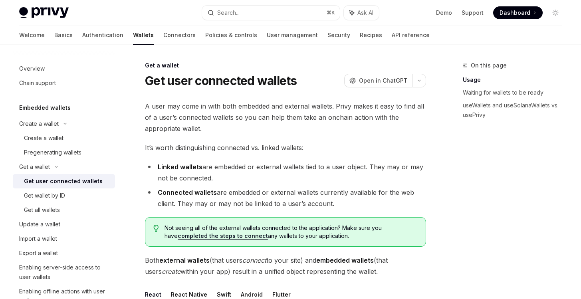 The width and height of the screenshot is (581, 299). I want to click on div: Get user connected wallets, so click(63, 181).